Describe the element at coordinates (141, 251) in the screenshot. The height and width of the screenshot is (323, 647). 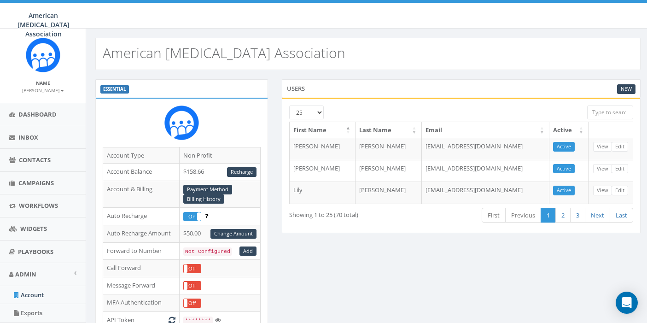
I see `td: Forward to Number` at that location.